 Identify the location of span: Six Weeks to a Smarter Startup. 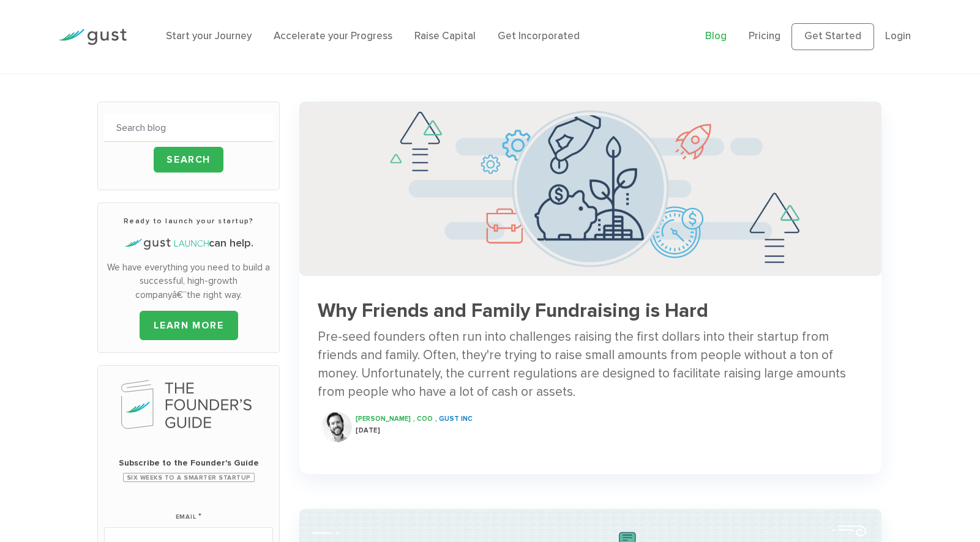
(188, 478).